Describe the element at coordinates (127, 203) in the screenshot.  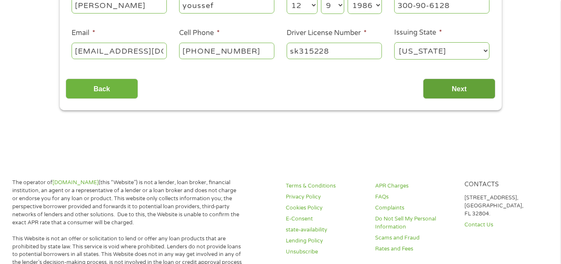
I see `p: The operator of (this “Website”) is not a lender, loan broker, financial institution, an agent or...` at that location.